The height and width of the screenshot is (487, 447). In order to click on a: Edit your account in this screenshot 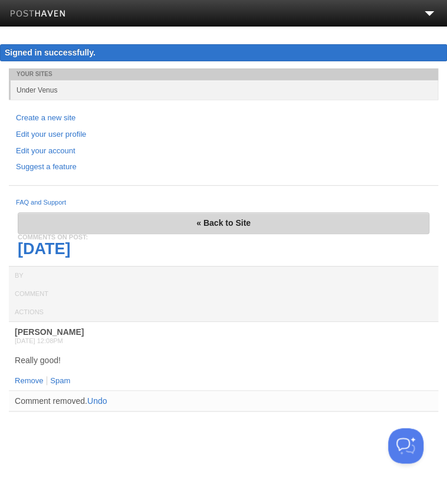, I will do `click(224, 151)`.